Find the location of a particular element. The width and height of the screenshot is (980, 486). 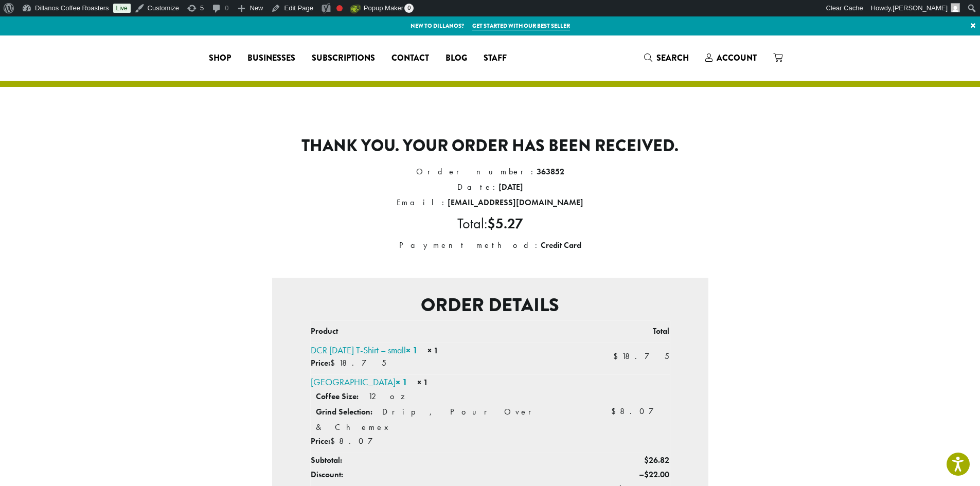

span: Account is located at coordinates (736, 58).